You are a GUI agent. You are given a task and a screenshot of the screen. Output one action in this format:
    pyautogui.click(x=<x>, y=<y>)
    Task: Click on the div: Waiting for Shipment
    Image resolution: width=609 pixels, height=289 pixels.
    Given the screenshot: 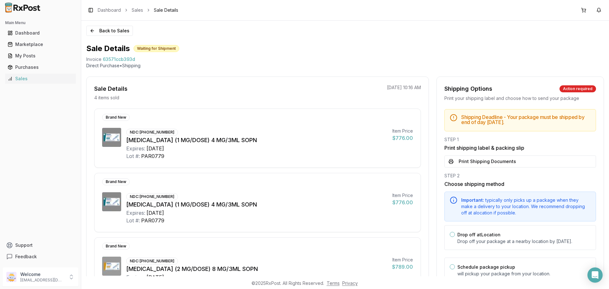 What is the action you would take?
    pyautogui.click(x=156, y=49)
    